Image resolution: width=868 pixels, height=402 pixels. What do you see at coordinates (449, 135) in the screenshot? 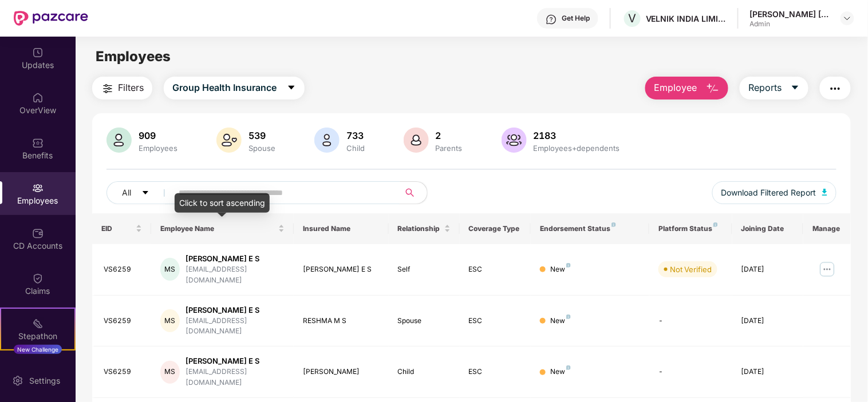
I see `div: 2` at bounding box center [449, 135].